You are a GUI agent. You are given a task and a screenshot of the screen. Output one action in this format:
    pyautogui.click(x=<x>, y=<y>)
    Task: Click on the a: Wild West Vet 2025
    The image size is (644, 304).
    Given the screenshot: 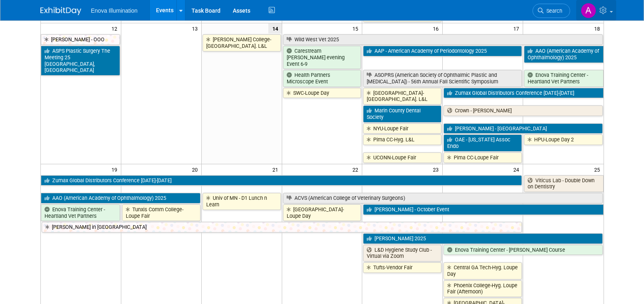 What is the action you would take?
    pyautogui.click(x=443, y=40)
    